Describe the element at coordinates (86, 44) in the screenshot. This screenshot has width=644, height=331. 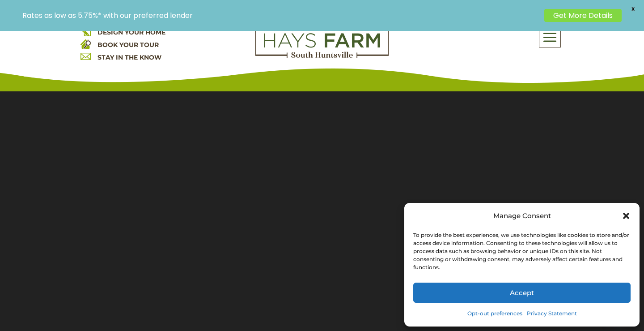
I see `img: book your home tour` at that location.